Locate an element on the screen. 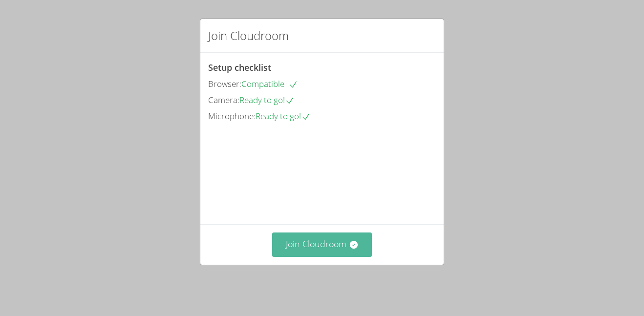 The image size is (644, 316). span: Compatible is located at coordinates (269, 84).